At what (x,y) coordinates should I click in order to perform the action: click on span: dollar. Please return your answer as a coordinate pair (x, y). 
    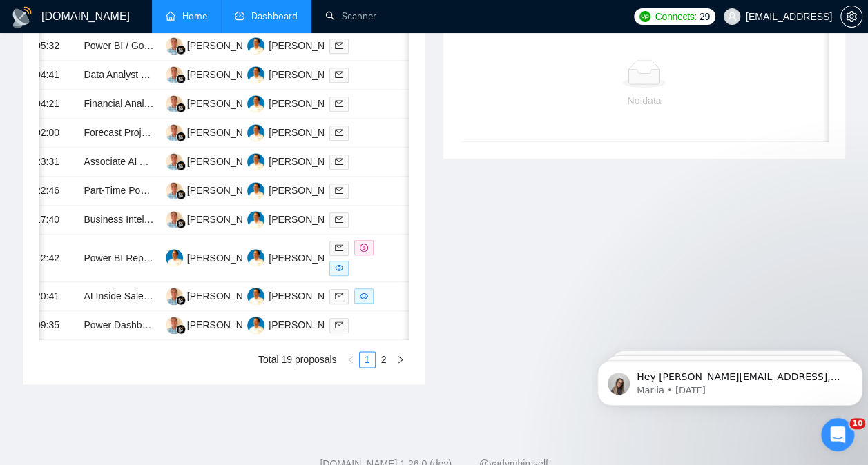
    Looking at the image, I should click on (364, 248).